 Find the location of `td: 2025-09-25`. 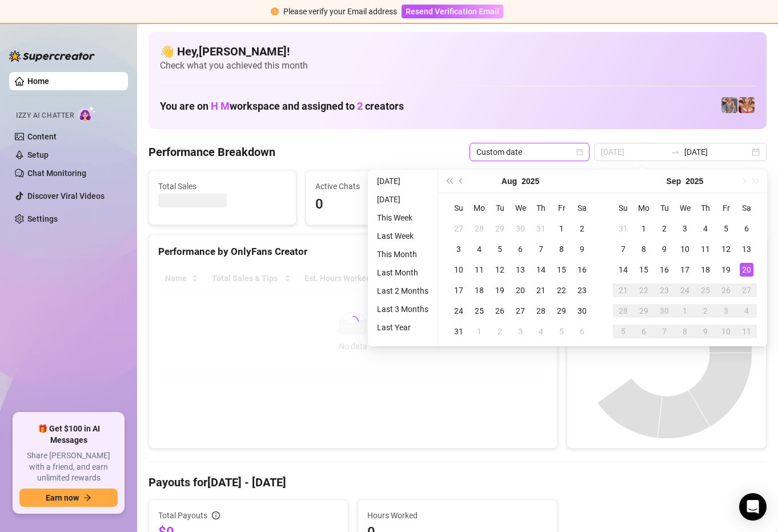

td: 2025-09-25 is located at coordinates (705, 290).